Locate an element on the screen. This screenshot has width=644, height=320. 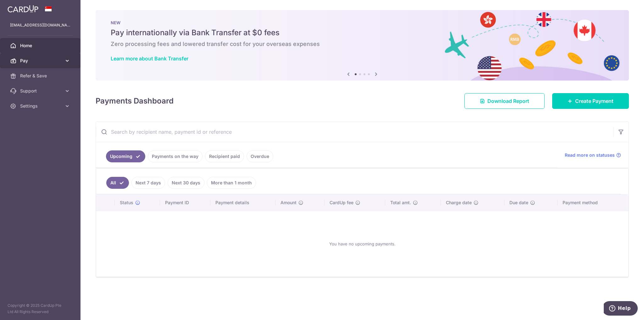
span: Charge date is located at coordinates (459, 202).